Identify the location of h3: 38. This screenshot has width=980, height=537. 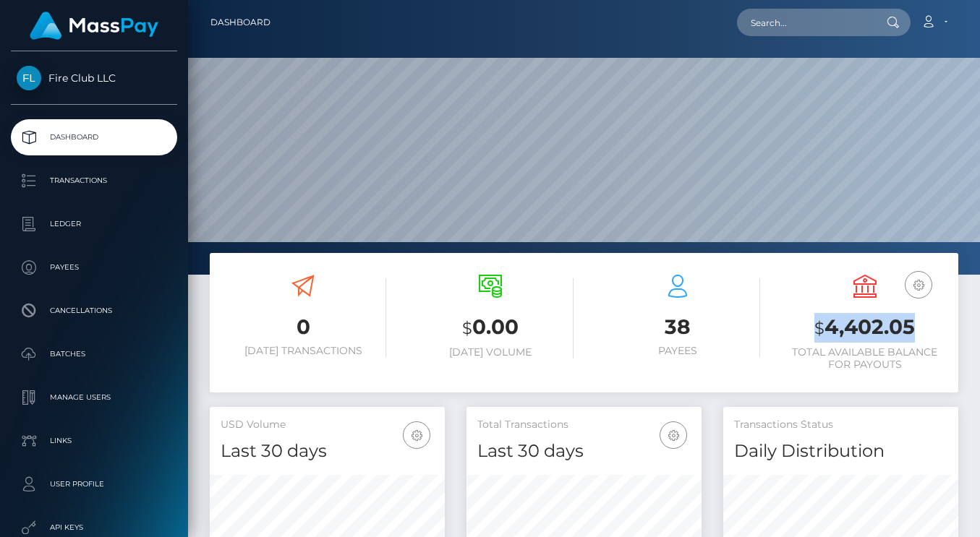
(677, 327).